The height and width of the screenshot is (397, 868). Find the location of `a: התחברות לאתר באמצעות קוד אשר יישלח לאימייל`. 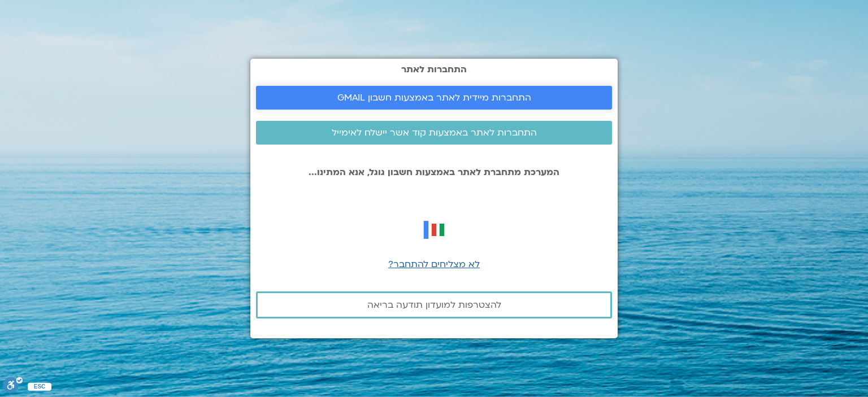

a: התחברות לאתר באמצעות קוד אשר יישלח לאימייל is located at coordinates (434, 132).